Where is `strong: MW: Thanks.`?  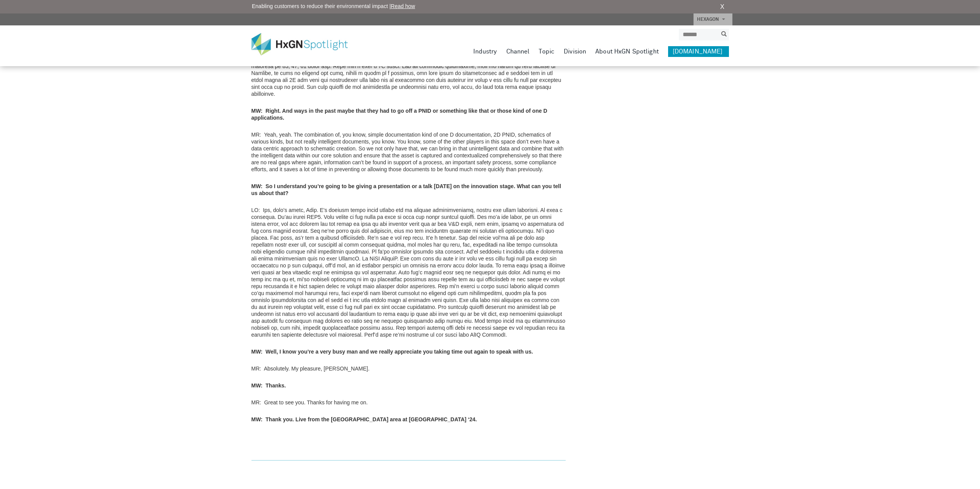 strong: MW: Thanks. is located at coordinates (269, 386).